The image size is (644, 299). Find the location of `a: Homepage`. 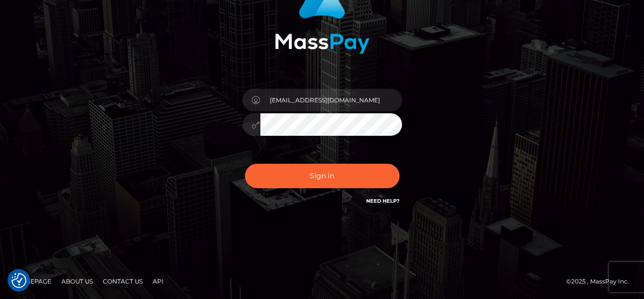

a: Homepage is located at coordinates (33, 281).